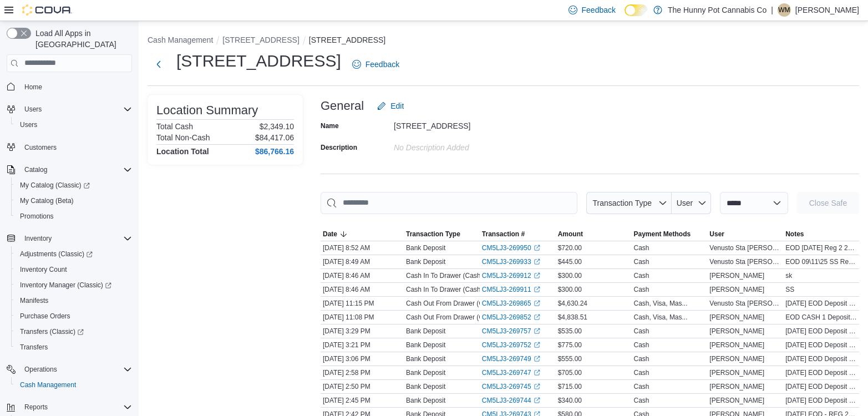 This screenshot has width=868, height=416. What do you see at coordinates (48, 10) in the screenshot?
I see `img: Cova` at bounding box center [48, 10].